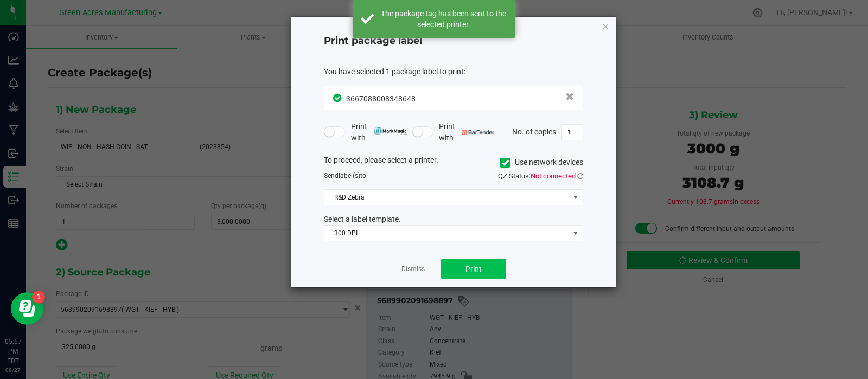  What do you see at coordinates (478, 133) in the screenshot?
I see `img: bartender.png` at bounding box center [478, 133].